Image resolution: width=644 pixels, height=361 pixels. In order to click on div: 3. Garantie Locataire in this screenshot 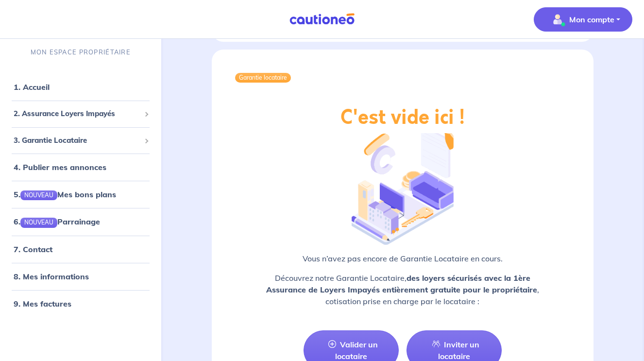, I will do `click(81, 140)`.